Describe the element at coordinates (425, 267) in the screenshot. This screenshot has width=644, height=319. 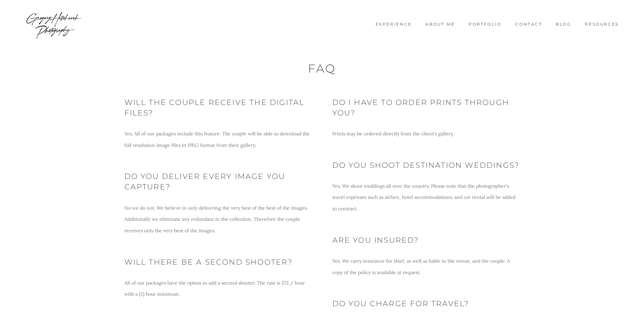
I see `p: Yes. We carry insurance for thief, as well as liable to the venue, and the couple. A copy of the ...` at that location.